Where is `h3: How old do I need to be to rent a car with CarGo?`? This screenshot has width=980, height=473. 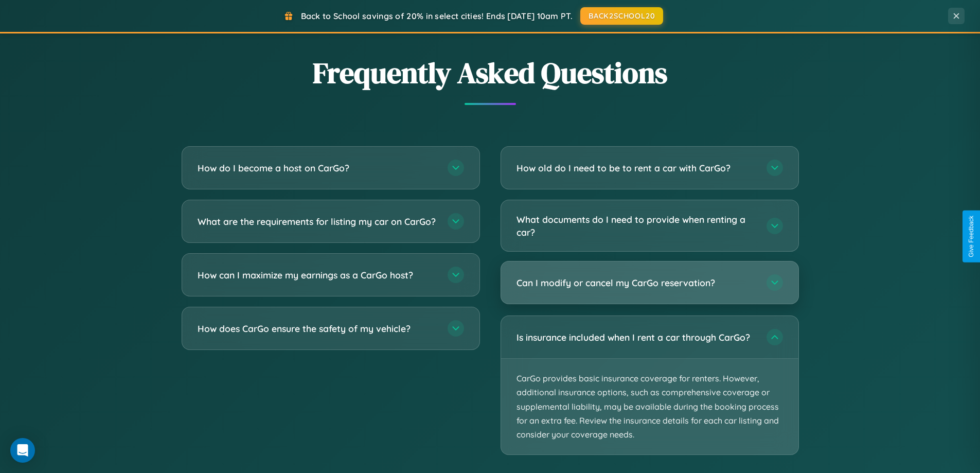
h3: How old do I need to be to rent a car with CarGo? is located at coordinates (636, 168).